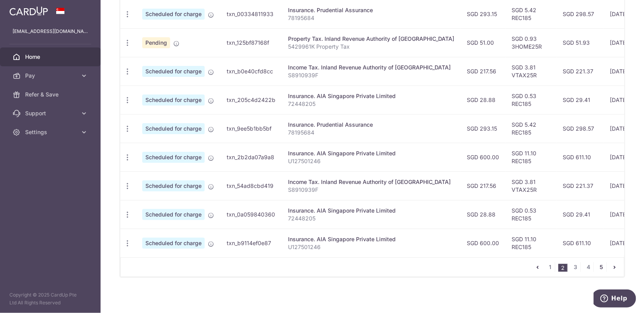 The image size is (644, 313). Describe the element at coordinates (371, 47) in the screenshot. I see `p: 5429961K Property Tax` at that location.